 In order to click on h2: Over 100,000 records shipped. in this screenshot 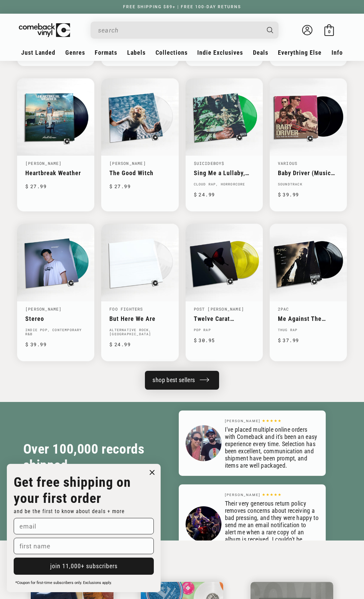, I will do `click(85, 457)`.